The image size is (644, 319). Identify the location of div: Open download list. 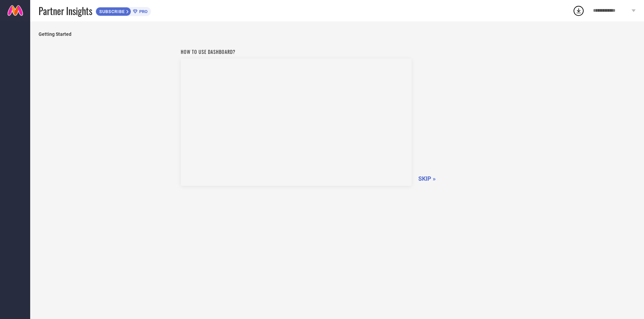
(578, 11).